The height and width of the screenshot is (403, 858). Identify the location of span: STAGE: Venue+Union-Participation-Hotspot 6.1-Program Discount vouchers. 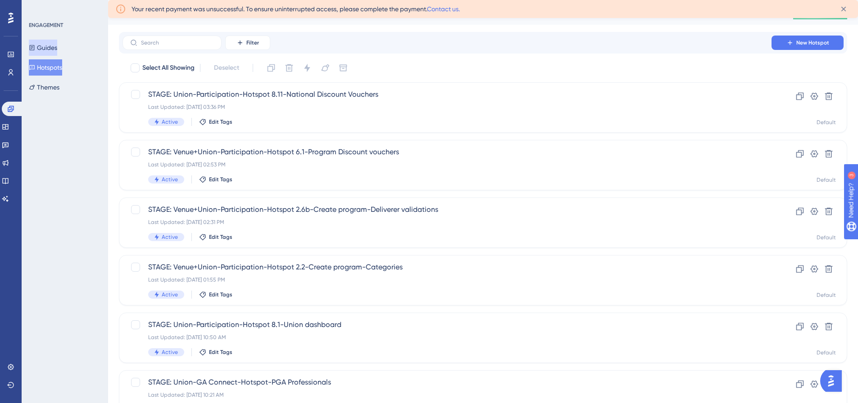
(447, 152).